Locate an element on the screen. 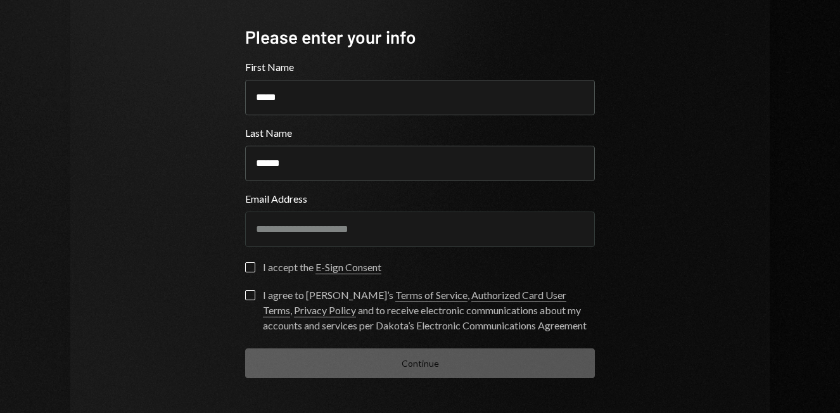  div: I accept the is located at coordinates (322, 267).